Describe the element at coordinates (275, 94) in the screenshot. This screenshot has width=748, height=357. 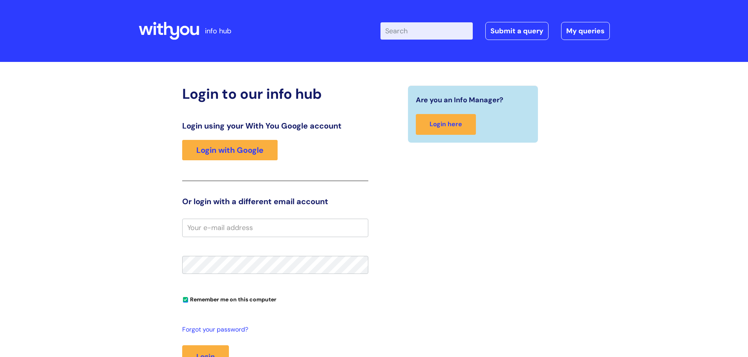
I see `h2: Login to our info hub` at that location.